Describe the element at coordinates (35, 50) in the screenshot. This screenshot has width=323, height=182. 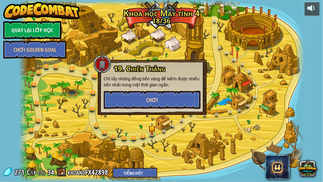
I see `a: Chơi Golden Goal` at that location.